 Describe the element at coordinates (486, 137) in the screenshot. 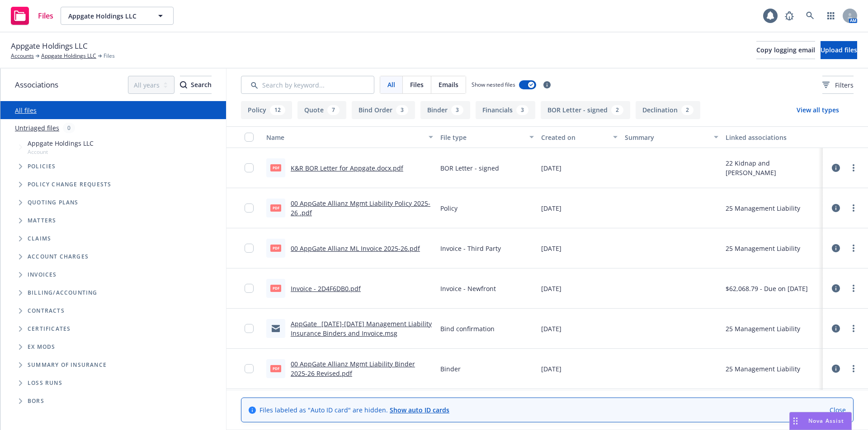

I see `button: File type` at that location.